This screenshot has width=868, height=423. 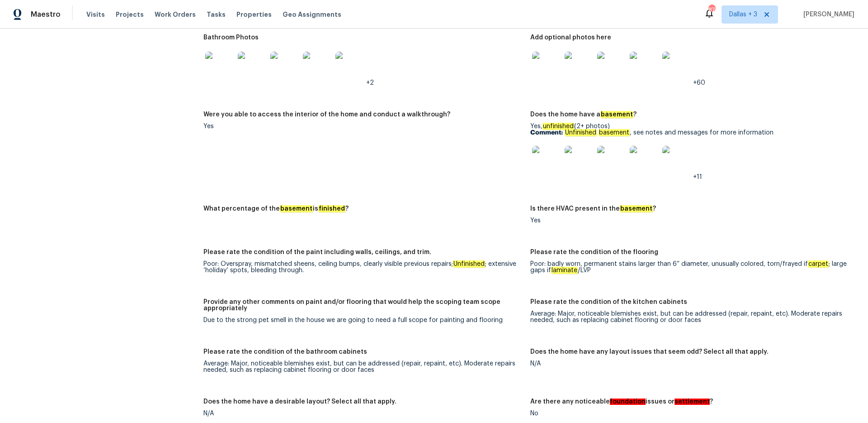 I want to click on span: Maestro, so click(x=46, y=15).